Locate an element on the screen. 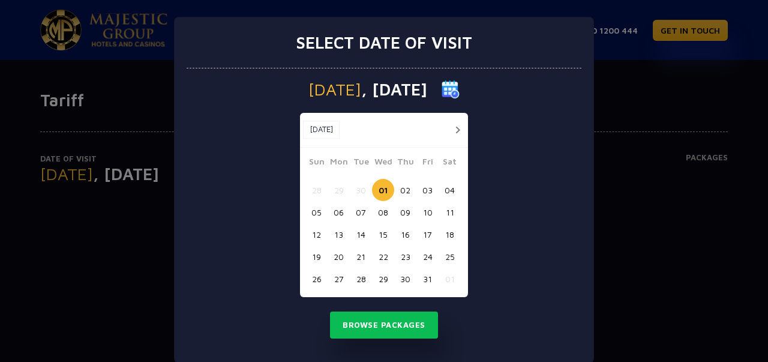  span: Sat is located at coordinates (449, 163).